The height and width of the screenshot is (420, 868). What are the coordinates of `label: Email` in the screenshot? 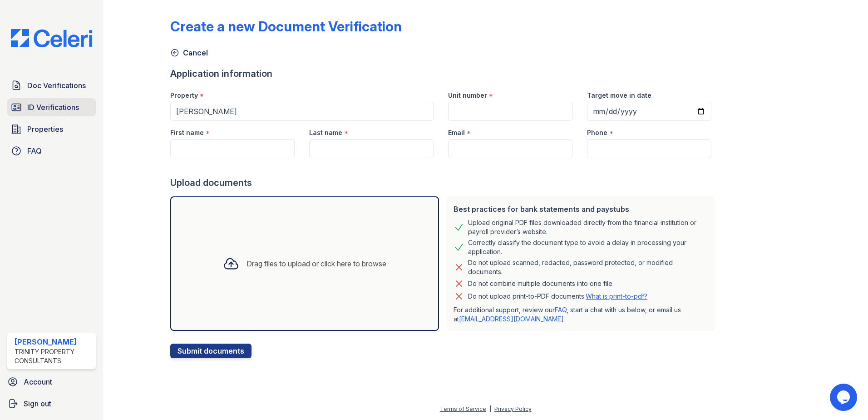 It's located at (456, 133).